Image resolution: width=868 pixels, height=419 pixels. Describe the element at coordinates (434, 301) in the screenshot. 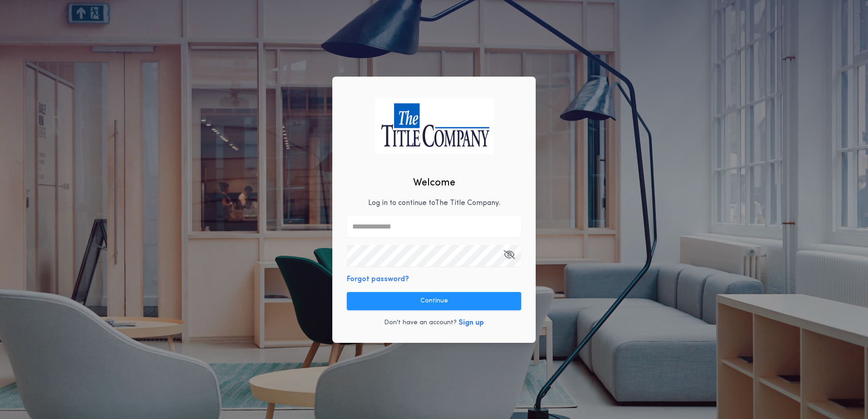

I see `button: Continue` at that location.